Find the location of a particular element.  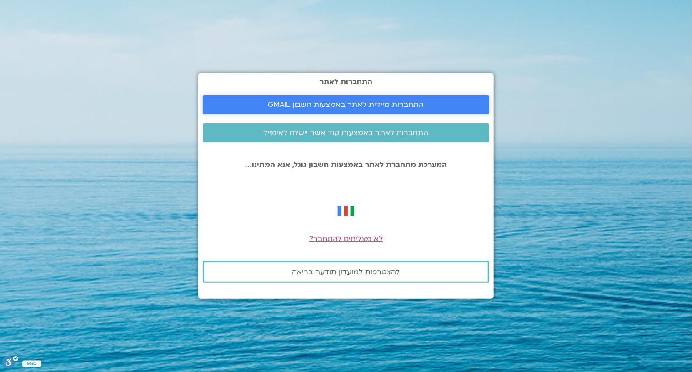

a: התחברות לאתר באמצעות קוד אשר יישלח לאימייל is located at coordinates (346, 133).